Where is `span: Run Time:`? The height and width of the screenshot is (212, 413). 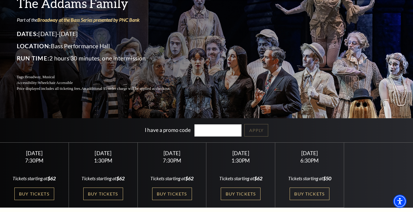 span: Run Time: is located at coordinates (33, 58).